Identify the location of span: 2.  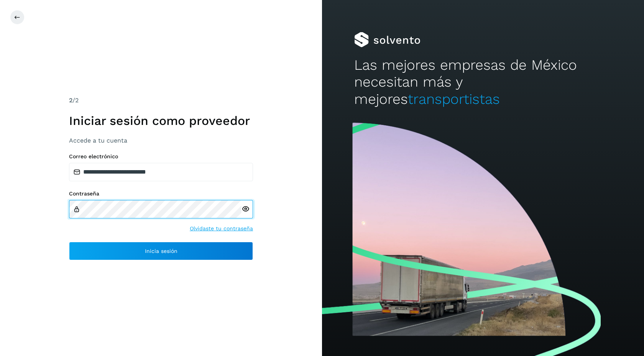
(71, 100).